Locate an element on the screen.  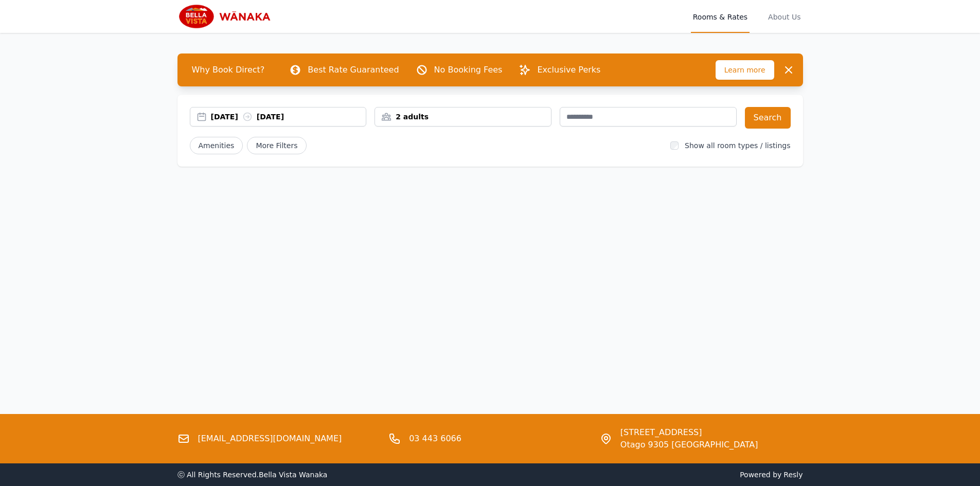
span: ⓒ All Rights Reserved. Bella Vista Wanaka is located at coordinates (253, 475).